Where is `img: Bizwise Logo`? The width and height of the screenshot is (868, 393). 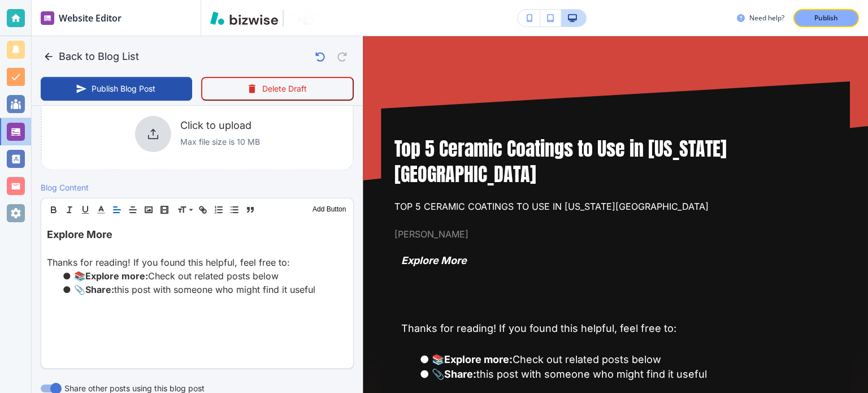
img: Bizwise Logo is located at coordinates (244, 18).